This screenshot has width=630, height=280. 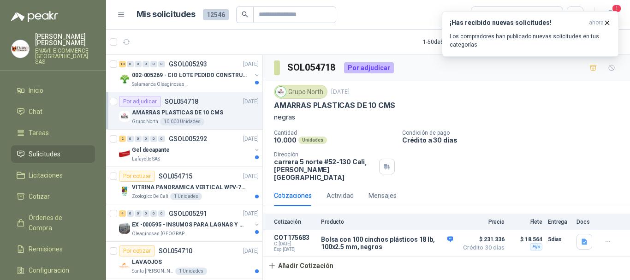 I want to click on p: LAVAOJOS, so click(x=147, y=262).